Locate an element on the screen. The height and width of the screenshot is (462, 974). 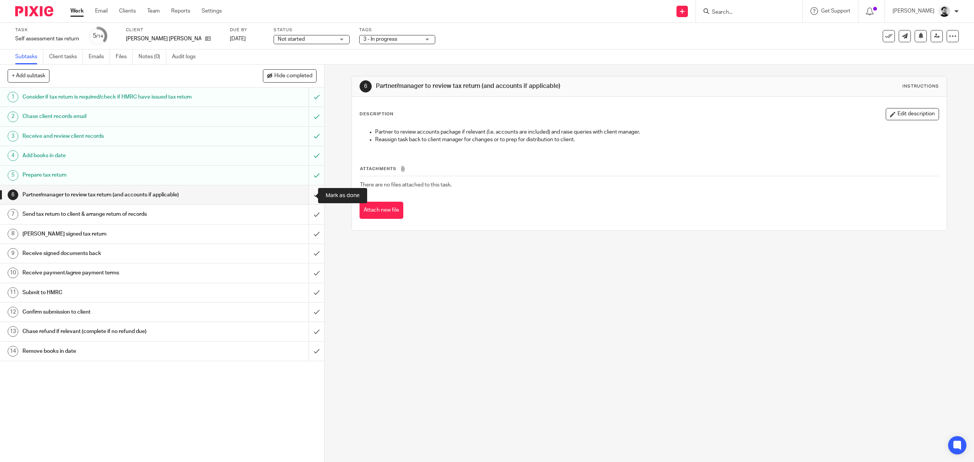
label: Task is located at coordinates (47, 30).